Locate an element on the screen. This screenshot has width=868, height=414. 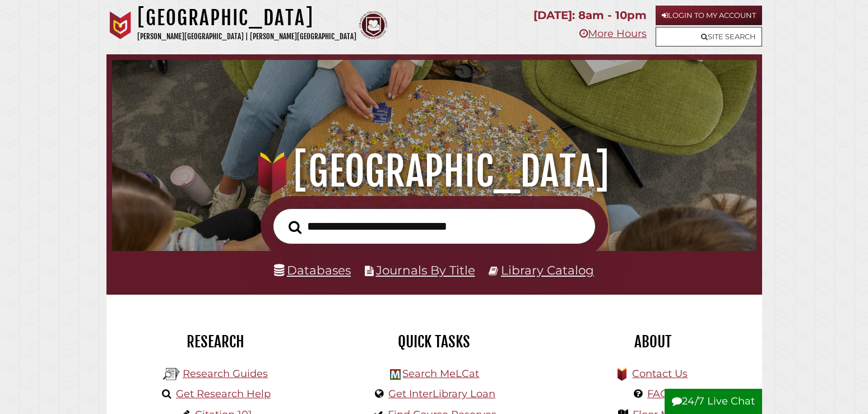
a: Journals By Title is located at coordinates (425, 270).